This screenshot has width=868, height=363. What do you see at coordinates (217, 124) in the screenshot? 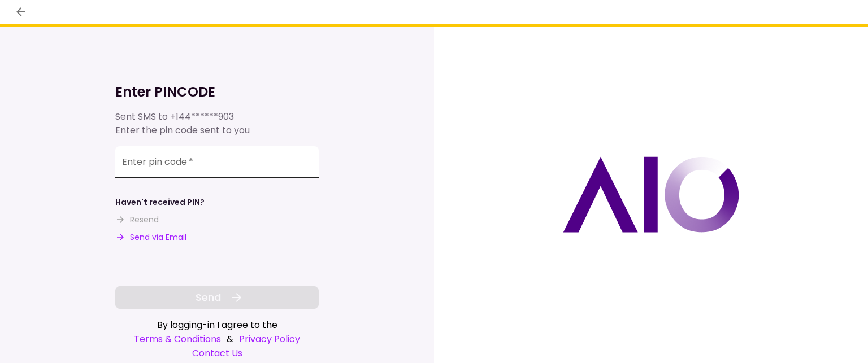
I see `div: Sent SMS to Enter the pin code sent to you` at bounding box center [217, 124].